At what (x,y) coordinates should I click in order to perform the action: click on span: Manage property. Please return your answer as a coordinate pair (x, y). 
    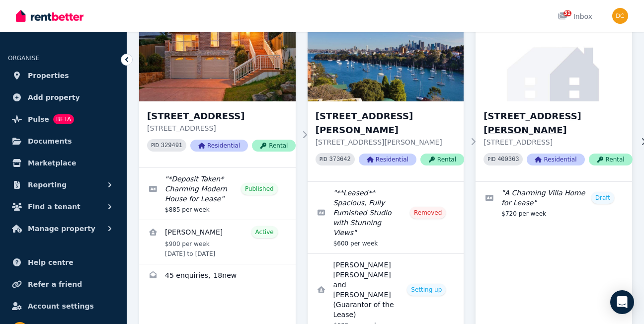
    Looking at the image, I should click on (61, 229).